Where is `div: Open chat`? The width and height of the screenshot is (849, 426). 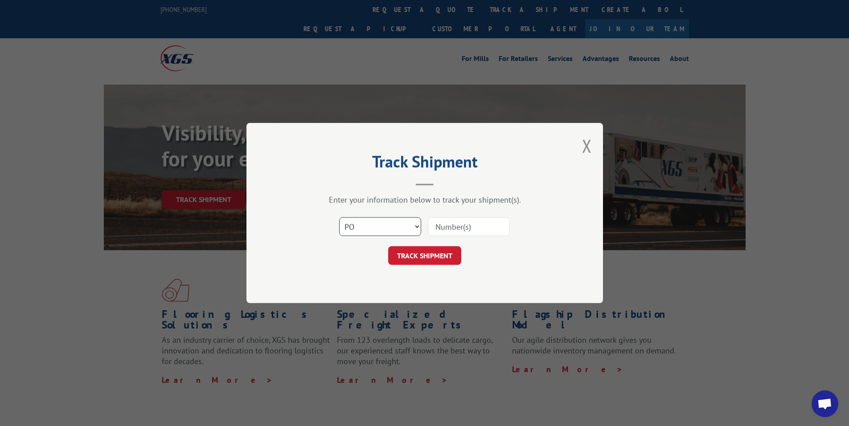
div: Open chat is located at coordinates (824, 404).